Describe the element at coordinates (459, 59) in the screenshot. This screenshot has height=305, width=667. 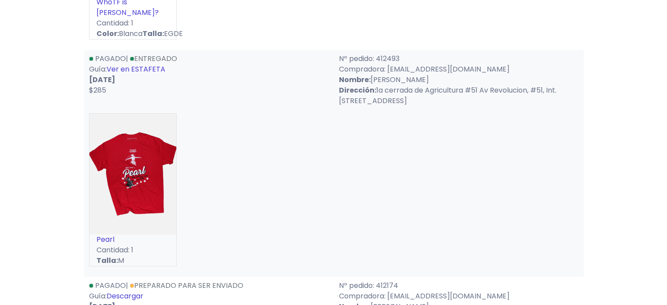
I see `p: Nº pedido: 412493` at that location.